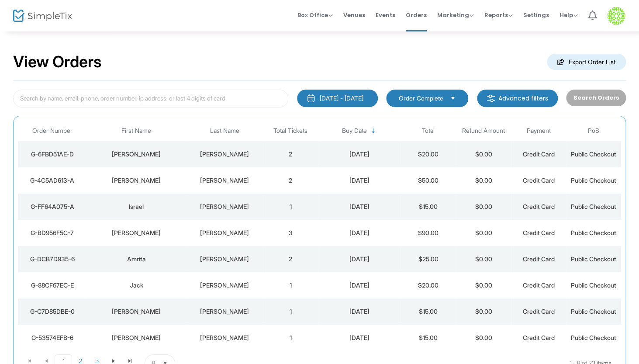  I want to click on div: Ruth, so click(136, 181).